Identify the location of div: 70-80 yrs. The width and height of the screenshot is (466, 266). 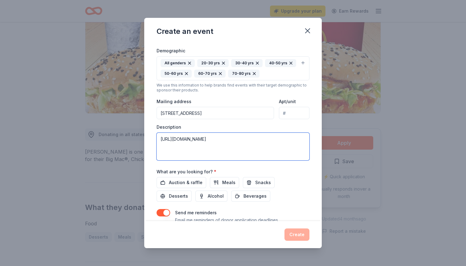
(244, 74).